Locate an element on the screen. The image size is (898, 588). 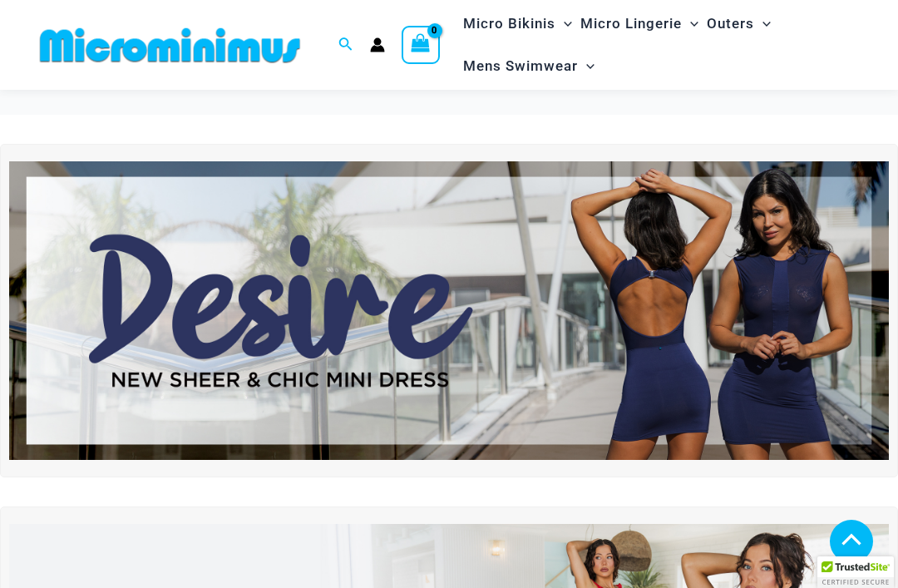
a: Micro BikinisMenu ToggleMenu Toggle is located at coordinates (517, 23).